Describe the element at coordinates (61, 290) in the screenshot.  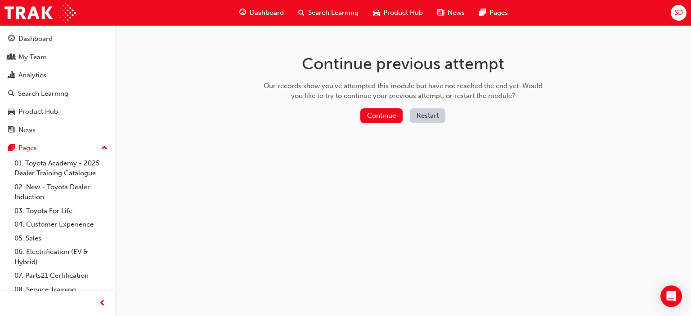
I see `a: 08. Service Training` at that location.